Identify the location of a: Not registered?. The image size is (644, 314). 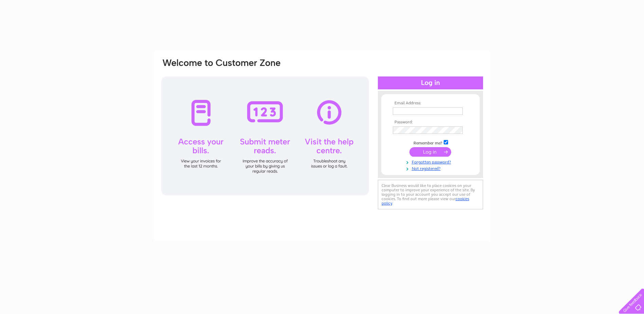
(431, 168).